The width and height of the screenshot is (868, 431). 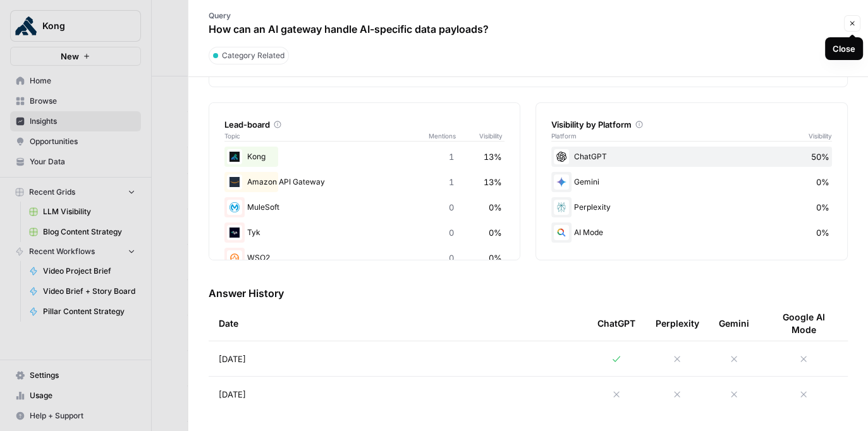 What do you see at coordinates (234, 258) in the screenshot?
I see `img: xpxqvz1bza3zfp48r8jt198gtxwq` at bounding box center [234, 258].